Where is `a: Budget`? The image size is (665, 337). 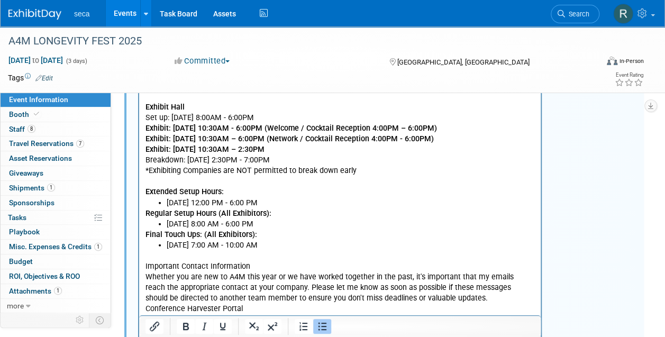 a: Budget is located at coordinates (56, 261).